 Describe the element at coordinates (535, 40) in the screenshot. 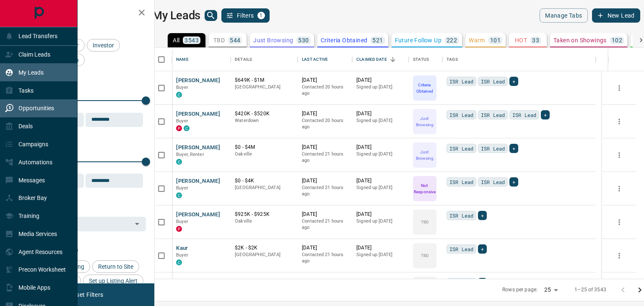

I see `p: 33` at that location.